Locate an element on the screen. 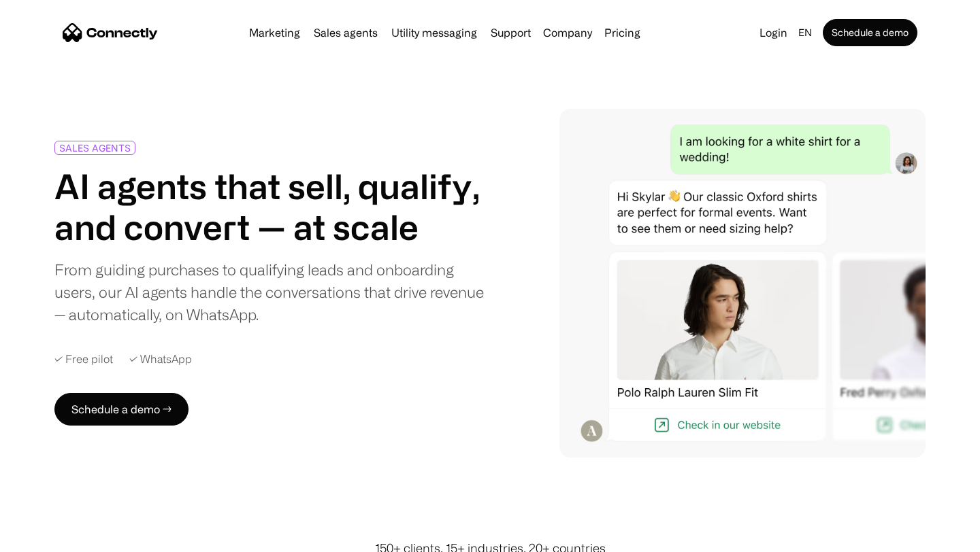 The width and height of the screenshot is (980, 552). div: SALES AGENTS is located at coordinates (95, 147).